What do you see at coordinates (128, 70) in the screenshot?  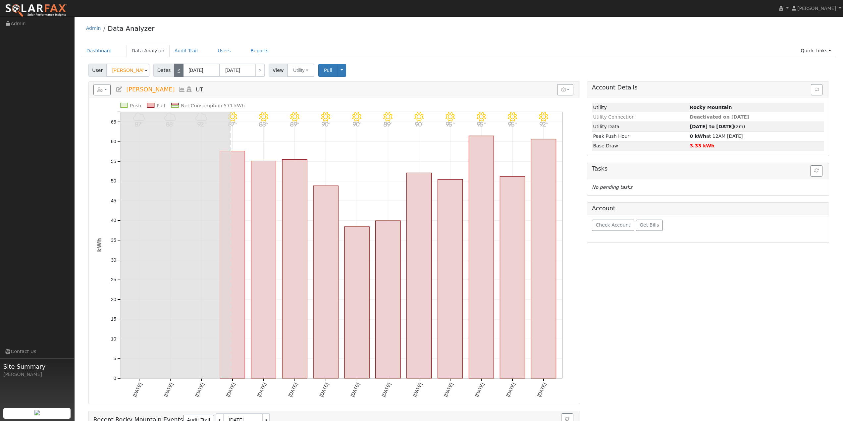 I see `input: Select a User` at bounding box center [128, 70].